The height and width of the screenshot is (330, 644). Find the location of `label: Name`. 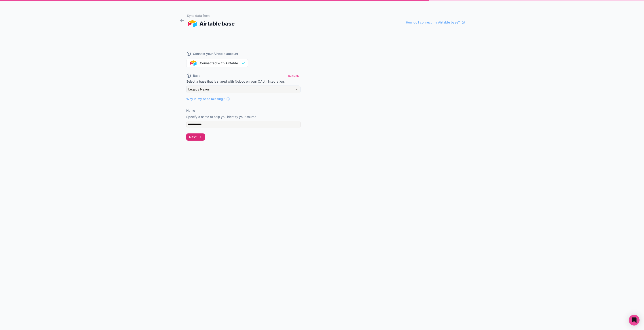

label: Name is located at coordinates (191, 110).